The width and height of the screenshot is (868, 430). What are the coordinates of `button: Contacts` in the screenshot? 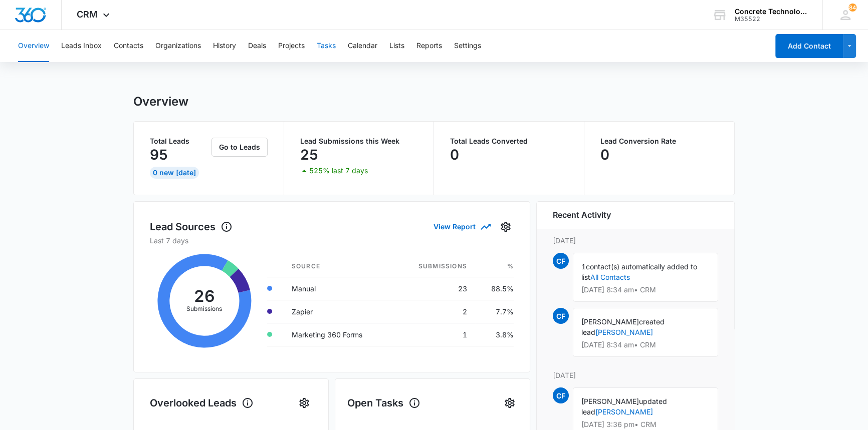 It's located at (128, 46).